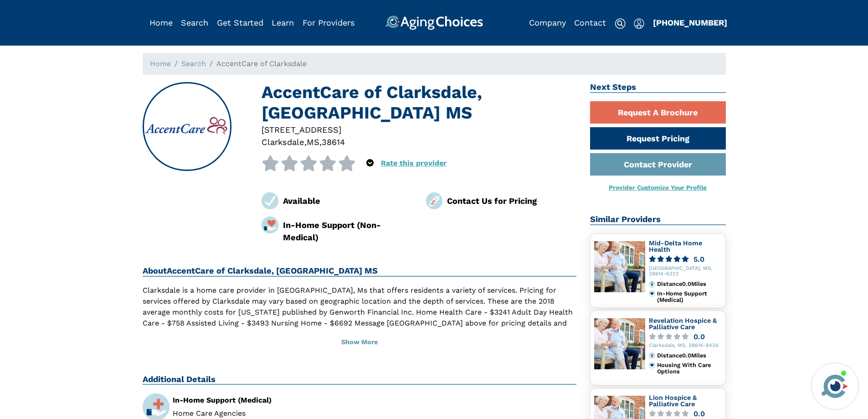 This screenshot has width=868, height=419. What do you see at coordinates (657, 187) in the screenshot?
I see `a: Provider Customize Your Profile` at bounding box center [657, 187].